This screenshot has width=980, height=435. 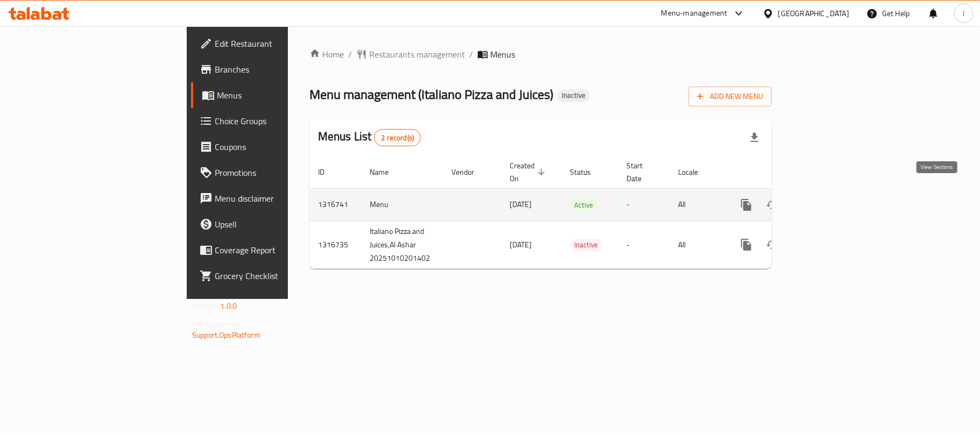 I want to click on td: Menu, so click(x=402, y=204).